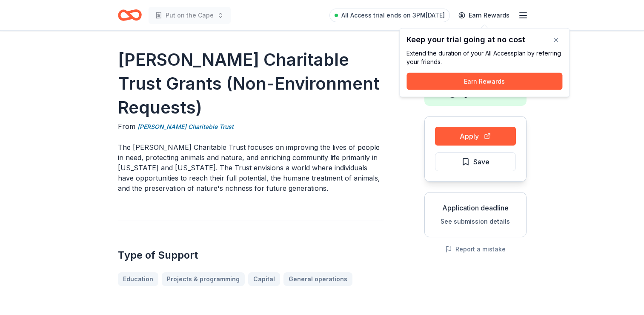 The height and width of the screenshot is (315, 644). What do you see at coordinates (475, 221) in the screenshot?
I see `button: See submission details` at bounding box center [475, 221].